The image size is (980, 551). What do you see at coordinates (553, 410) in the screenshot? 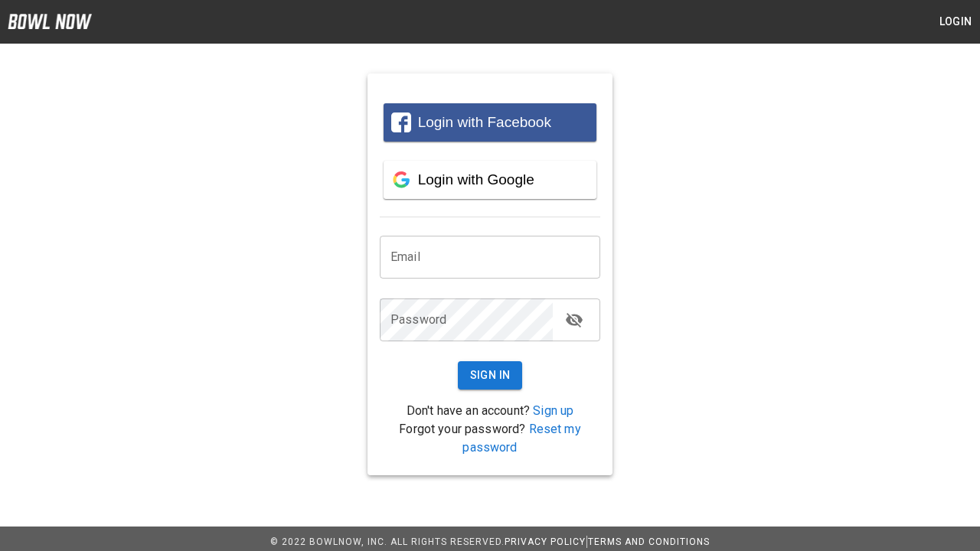
I see `a: Sign up` at bounding box center [553, 410].